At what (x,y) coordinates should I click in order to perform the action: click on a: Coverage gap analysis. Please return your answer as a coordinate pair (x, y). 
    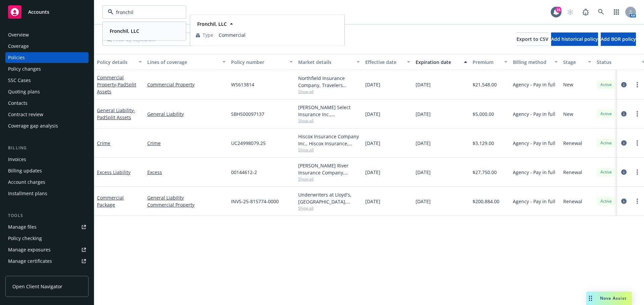
    Looking at the image, I should click on (47, 126).